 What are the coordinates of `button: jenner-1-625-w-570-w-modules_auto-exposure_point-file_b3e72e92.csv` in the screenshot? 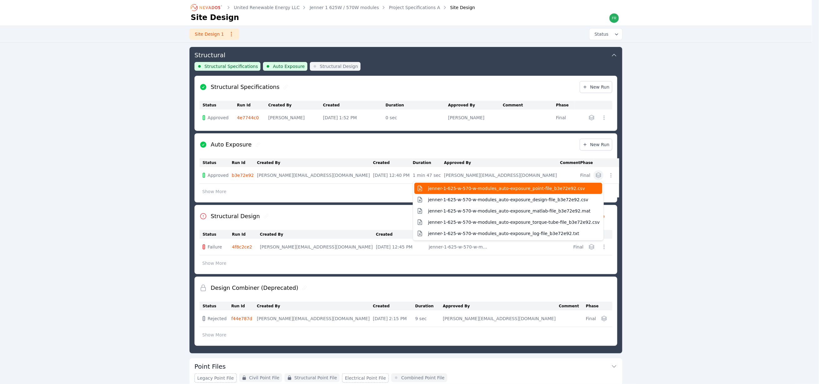 It's located at (508, 188).